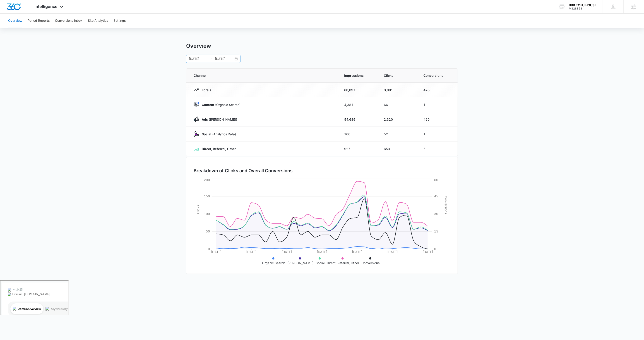 This screenshot has height=340, width=644. I want to click on td: 60,097, so click(359, 90).